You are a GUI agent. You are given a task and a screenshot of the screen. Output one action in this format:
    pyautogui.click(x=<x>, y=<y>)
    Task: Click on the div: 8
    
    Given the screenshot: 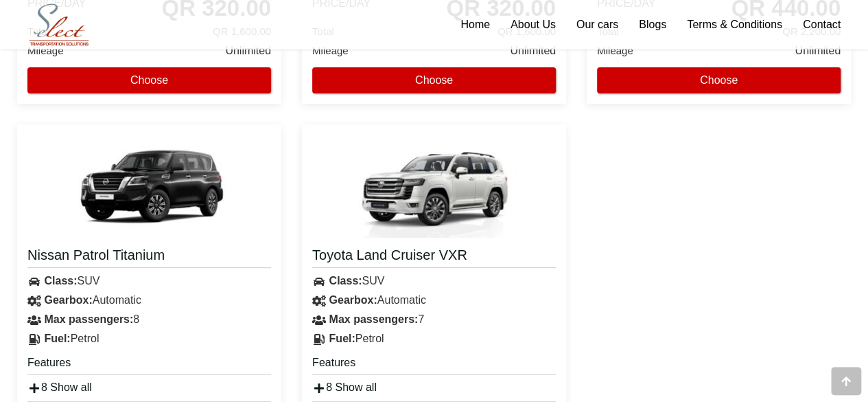 What is the action you would take?
    pyautogui.click(x=149, y=320)
    